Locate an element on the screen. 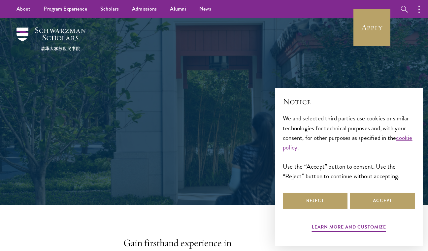 The width and height of the screenshot is (428, 251). h2: Notice is located at coordinates (349, 101).